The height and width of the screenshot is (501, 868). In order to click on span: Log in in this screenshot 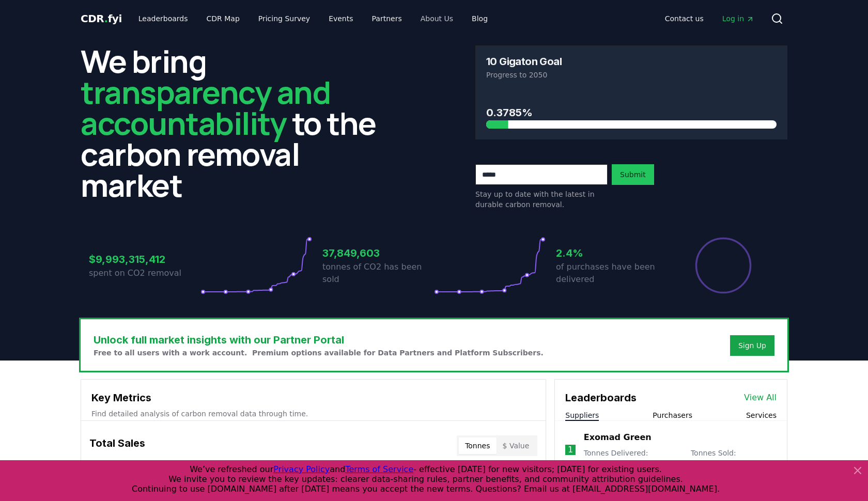, I will do `click(738, 18)`.